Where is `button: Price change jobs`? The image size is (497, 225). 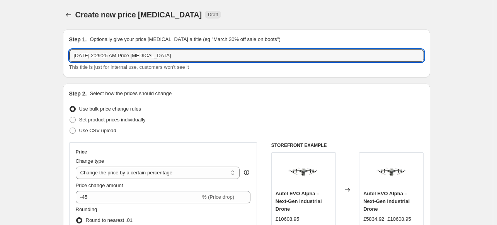
button: Price change jobs is located at coordinates (68, 15).